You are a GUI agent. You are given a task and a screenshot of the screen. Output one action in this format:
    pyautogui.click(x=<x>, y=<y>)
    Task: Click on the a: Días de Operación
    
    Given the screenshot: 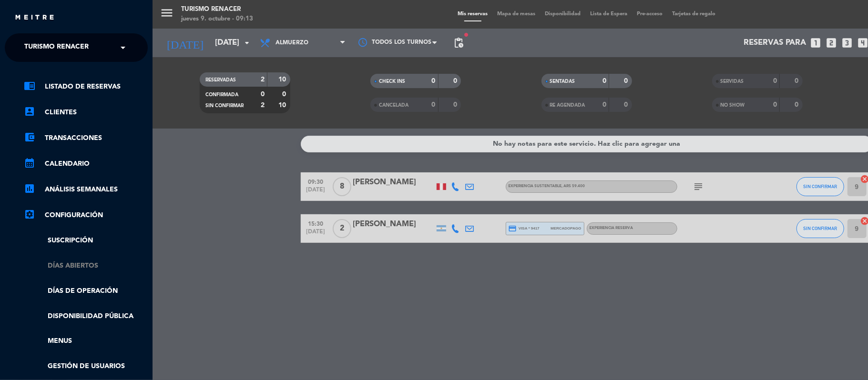 What is the action you would take?
    pyautogui.click(x=86, y=291)
    